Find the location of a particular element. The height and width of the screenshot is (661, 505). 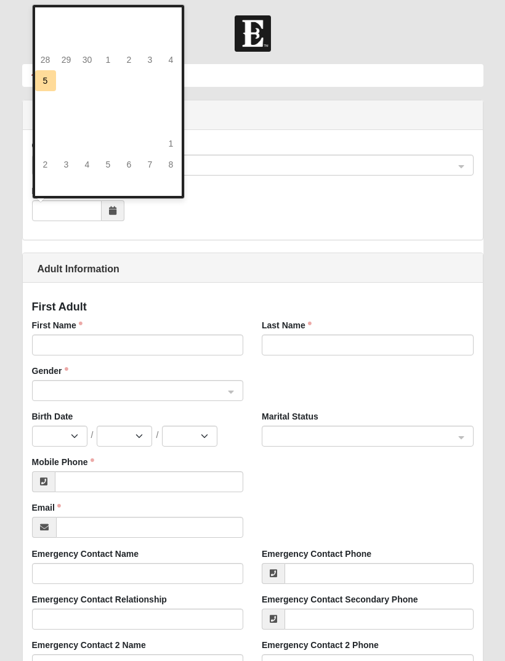

td: 10 is located at coordinates (150, 81).